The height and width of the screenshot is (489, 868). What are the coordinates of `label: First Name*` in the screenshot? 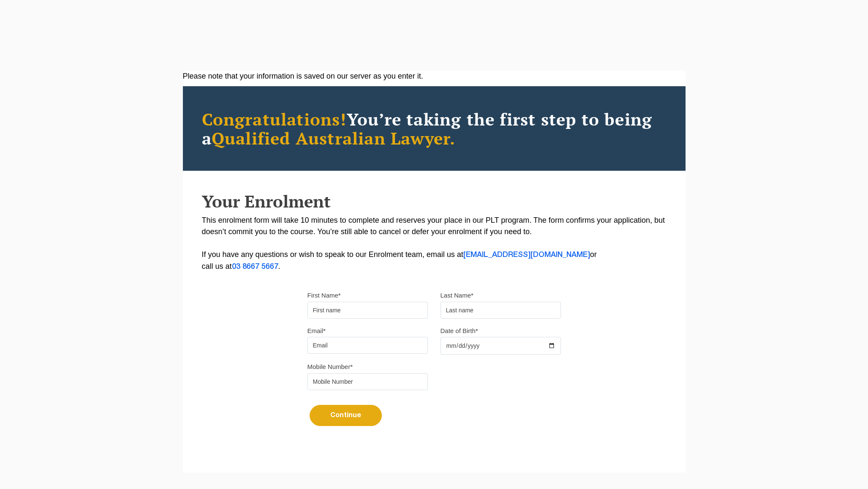 It's located at (324, 295).